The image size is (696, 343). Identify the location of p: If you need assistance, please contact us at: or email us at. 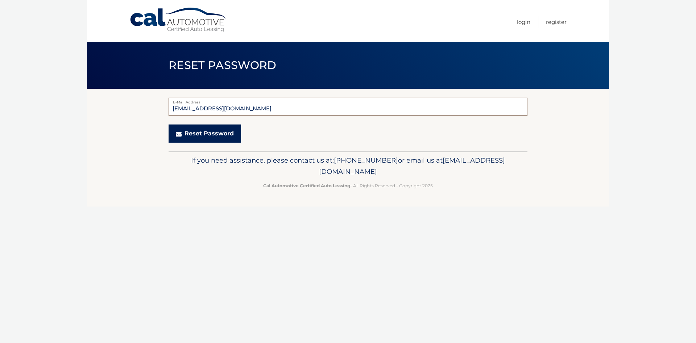
(348, 166).